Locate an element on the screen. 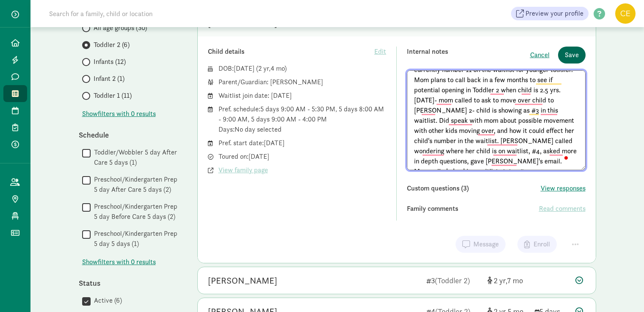 This screenshot has width=644, height=312. div: Chat Widget is located at coordinates (623, 292).